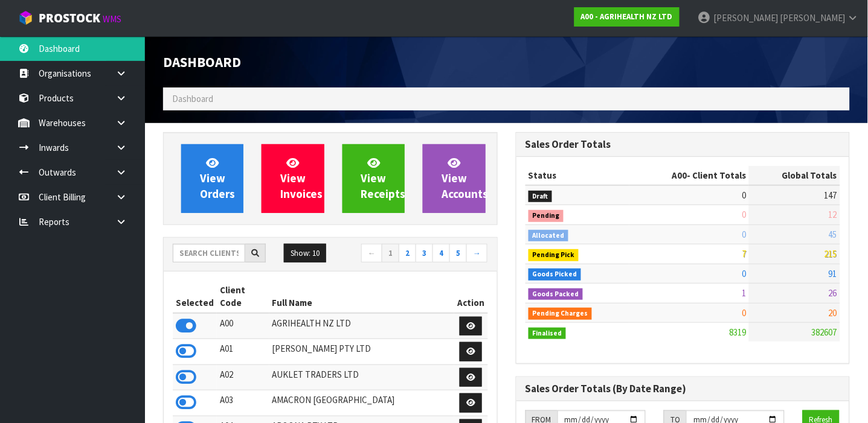  What do you see at coordinates (69, 18) in the screenshot?
I see `span: ProStock` at bounding box center [69, 18].